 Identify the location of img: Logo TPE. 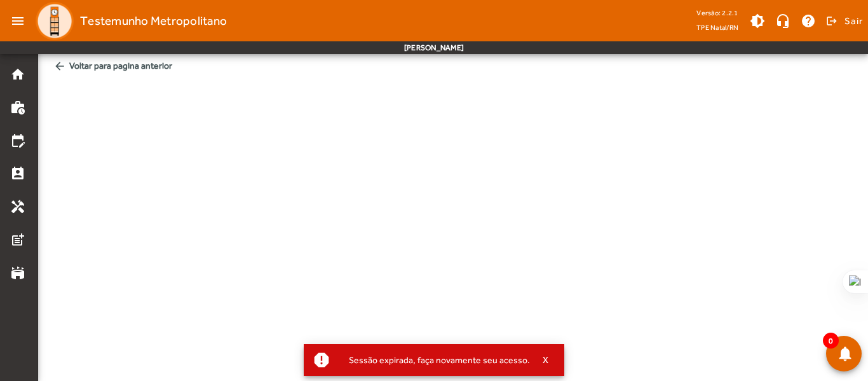
(54, 21).